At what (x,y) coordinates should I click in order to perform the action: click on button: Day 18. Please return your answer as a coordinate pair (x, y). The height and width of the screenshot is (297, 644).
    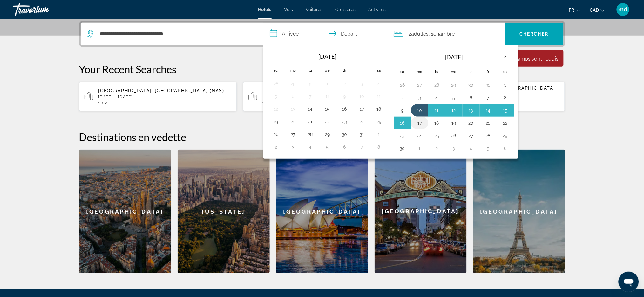
    Looking at the image, I should click on (437, 123).